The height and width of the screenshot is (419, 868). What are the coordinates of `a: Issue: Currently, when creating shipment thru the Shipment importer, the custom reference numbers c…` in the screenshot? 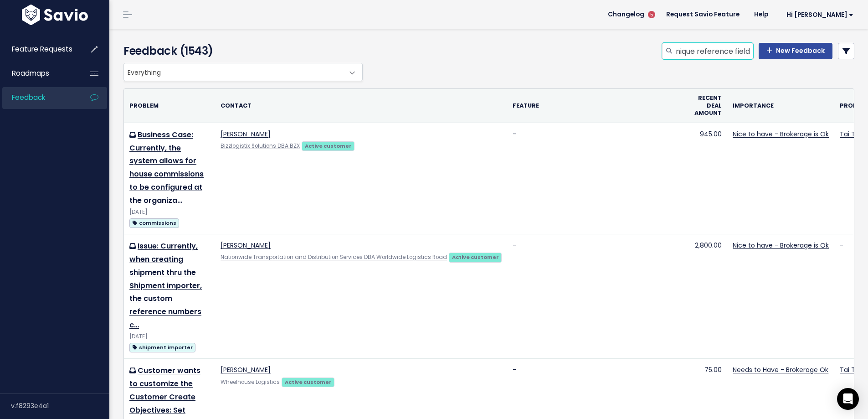 It's located at (165, 286).